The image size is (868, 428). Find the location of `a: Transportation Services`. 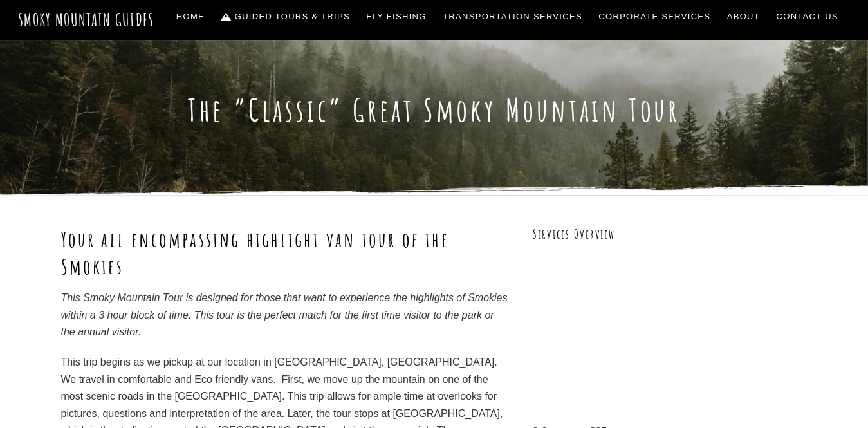

a: Transportation Services is located at coordinates (512, 17).